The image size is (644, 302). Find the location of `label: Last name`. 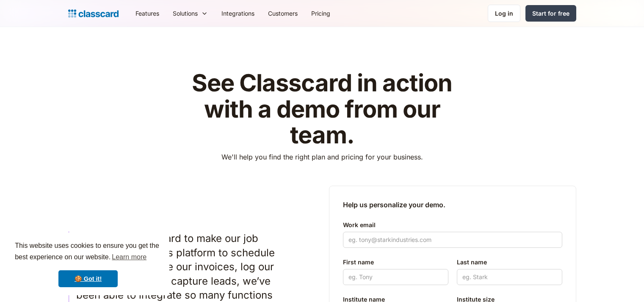

label: Last name is located at coordinates (509, 262).